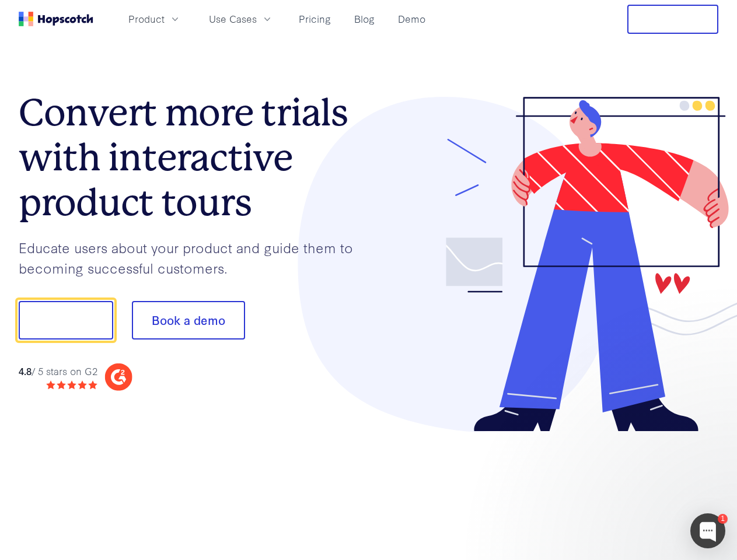 The image size is (737, 560). I want to click on h1: Convert more trials with interactive product tours, so click(194, 157).